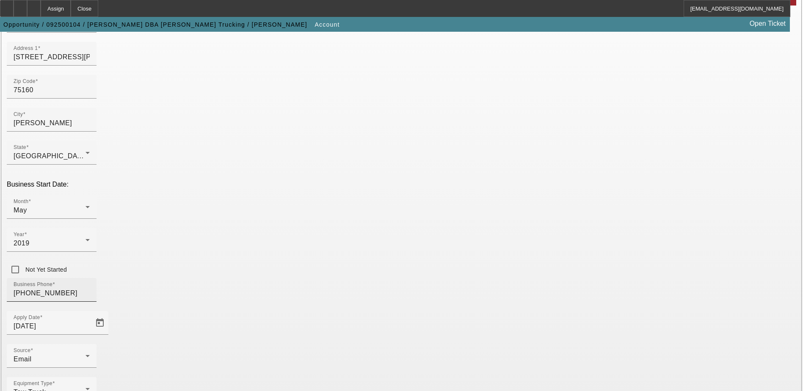 The width and height of the screenshot is (803, 391). What do you see at coordinates (18, 114) in the screenshot?
I see `mat-label: City` at bounding box center [18, 114].